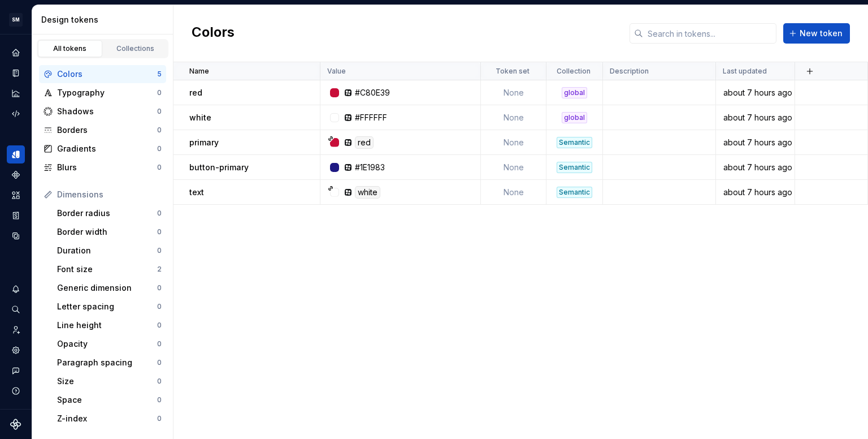 This screenshot has width=868, height=439. What do you see at coordinates (196, 93) in the screenshot?
I see `p: red` at bounding box center [196, 93].